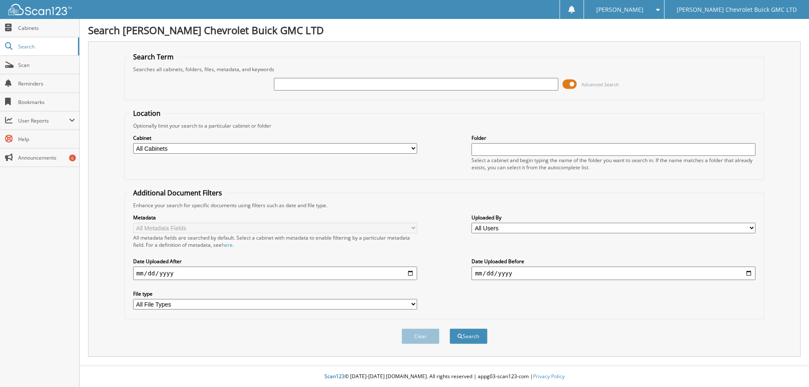 The width and height of the screenshot is (809, 387). Describe the element at coordinates (445, 126) in the screenshot. I see `div: Optionally limit your search to a particular cabinet or folder` at that location.